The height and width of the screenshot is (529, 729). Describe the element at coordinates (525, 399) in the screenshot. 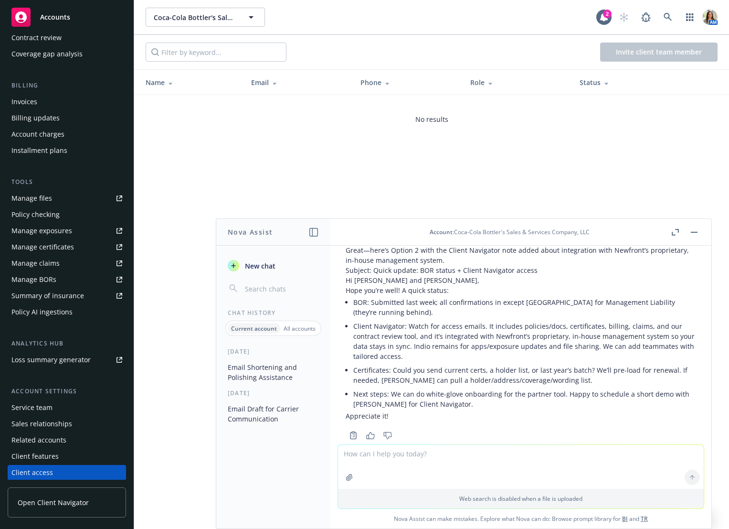

I see `li: Next steps: We can do white-glove onboarding for the partner tool. Happy to schedule a short demo...` at that location.